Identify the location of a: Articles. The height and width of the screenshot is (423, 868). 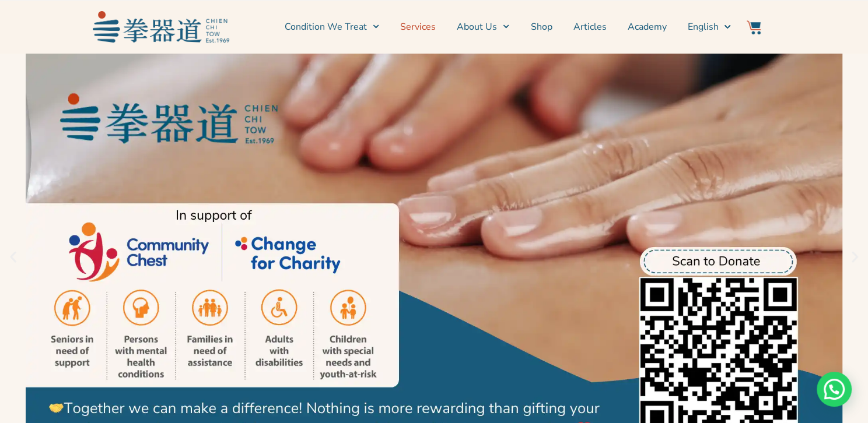
(589, 27).